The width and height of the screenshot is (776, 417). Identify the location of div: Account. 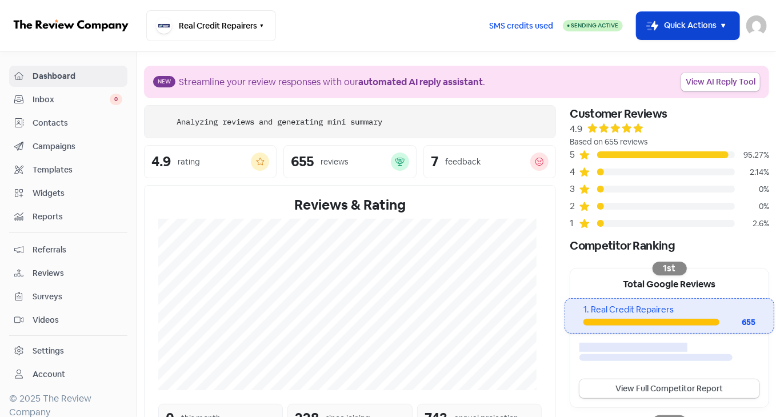
(49, 374).